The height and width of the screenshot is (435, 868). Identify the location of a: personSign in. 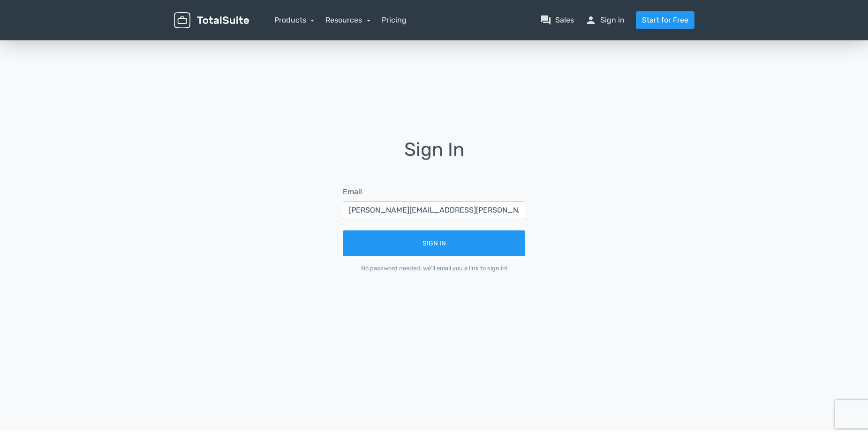
(605, 20).